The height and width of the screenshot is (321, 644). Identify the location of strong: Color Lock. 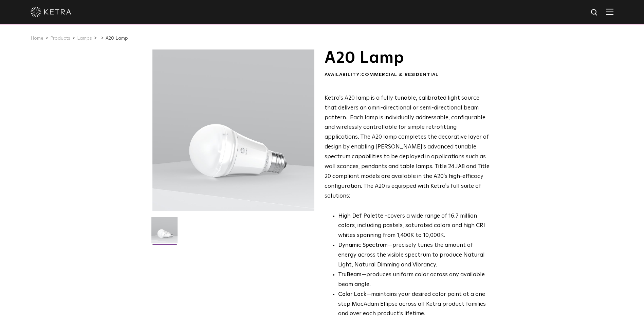
(352, 294).